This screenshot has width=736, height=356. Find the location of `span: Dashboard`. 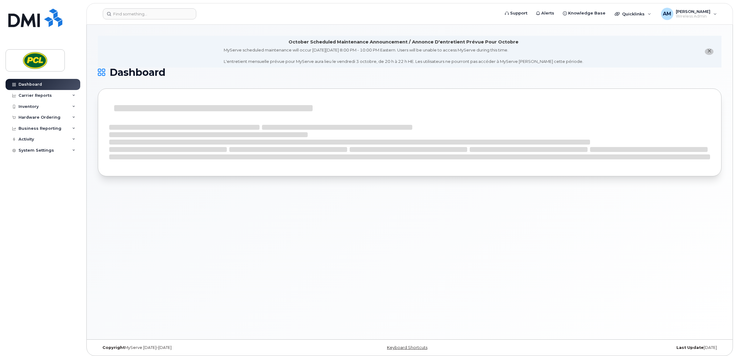

span: Dashboard is located at coordinates (137, 72).